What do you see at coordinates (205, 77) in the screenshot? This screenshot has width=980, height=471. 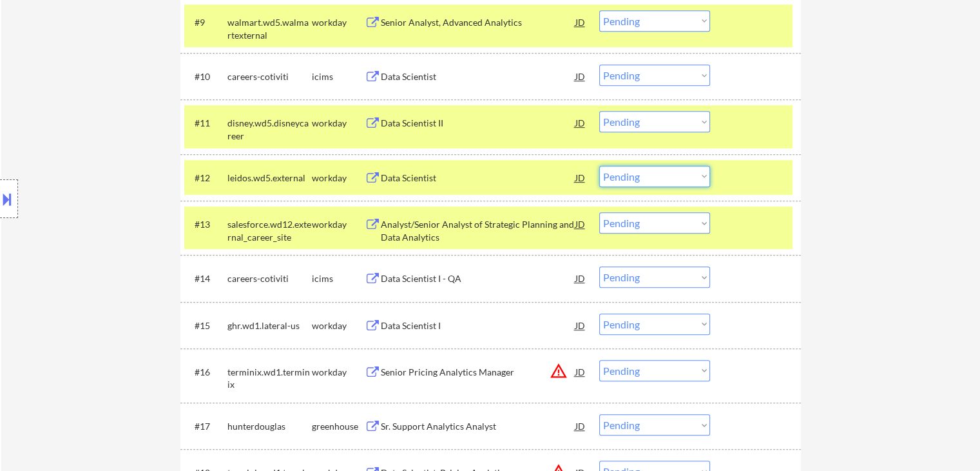 I see `div: #10` at bounding box center [205, 77].